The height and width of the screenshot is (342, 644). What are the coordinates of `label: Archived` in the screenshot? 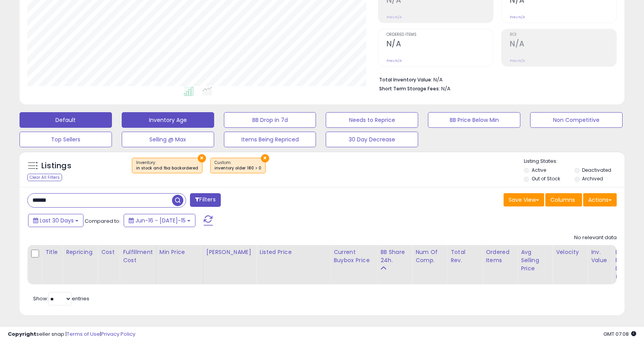 It's located at (592, 178).